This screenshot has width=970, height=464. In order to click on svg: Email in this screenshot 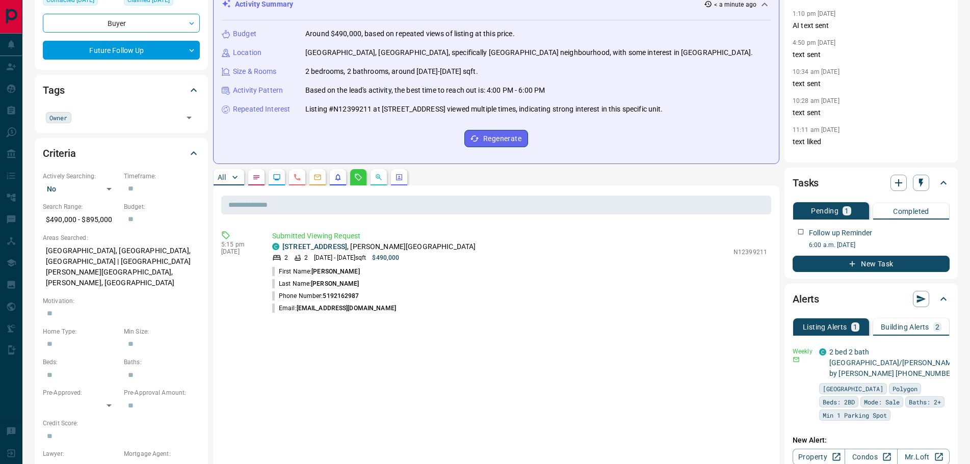, I will do `click(796, 360)`.